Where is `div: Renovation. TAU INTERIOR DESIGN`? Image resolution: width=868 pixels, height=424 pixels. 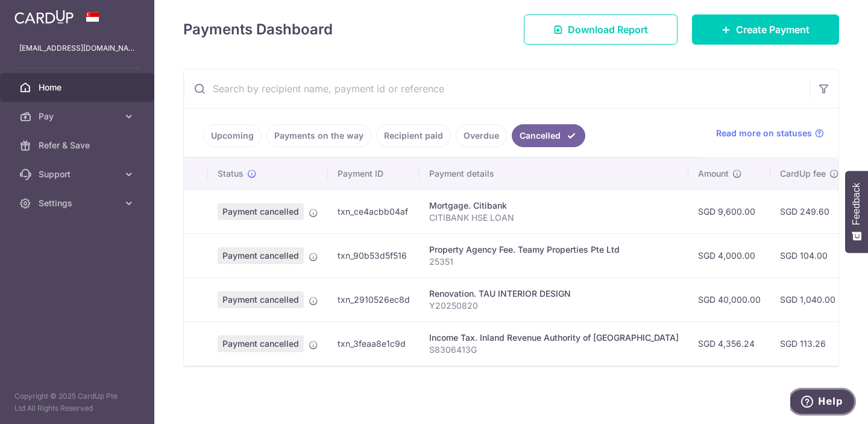
div: Renovation. TAU INTERIOR DESIGN is located at coordinates (554, 294).